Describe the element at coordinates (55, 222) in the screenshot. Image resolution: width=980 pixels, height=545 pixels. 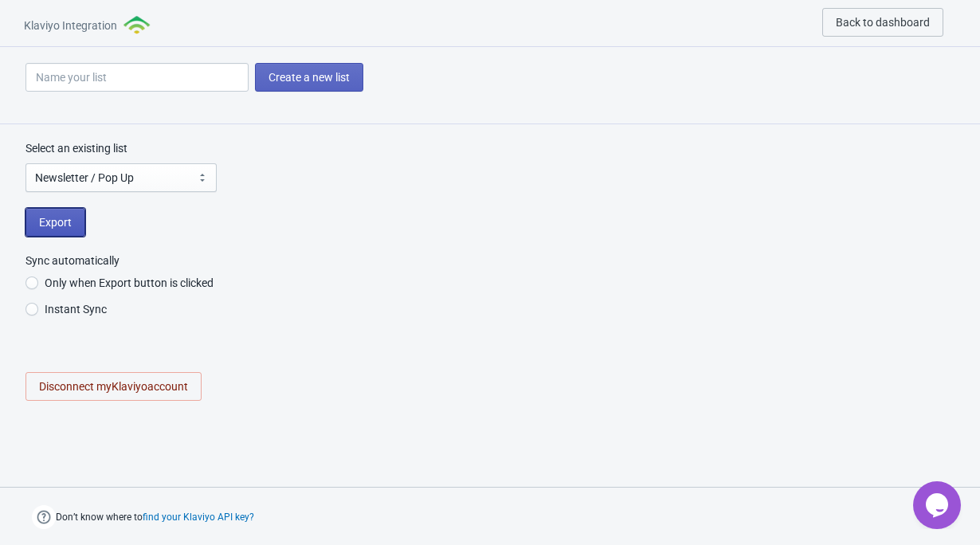
I see `span: Export` at that location.